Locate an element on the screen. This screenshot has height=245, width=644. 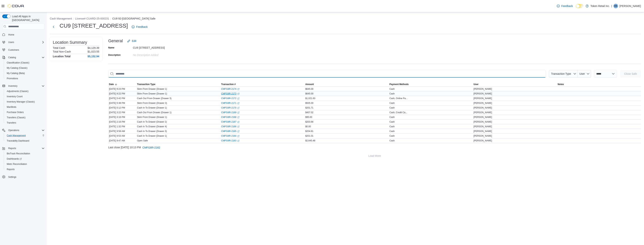
span: $204.81 is located at coordinates (309, 131).